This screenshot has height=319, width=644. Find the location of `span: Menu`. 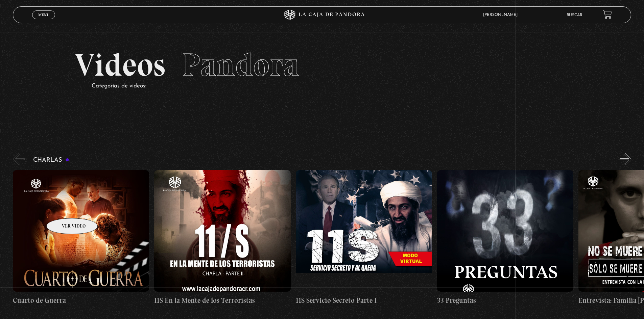

span: Menu is located at coordinates (43, 15).